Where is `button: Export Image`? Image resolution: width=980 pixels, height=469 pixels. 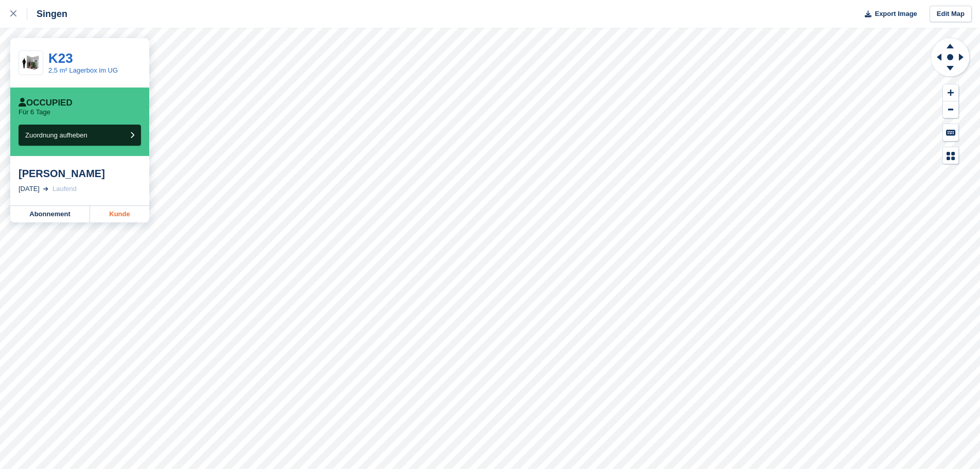 button: Export Image is located at coordinates (888, 14).